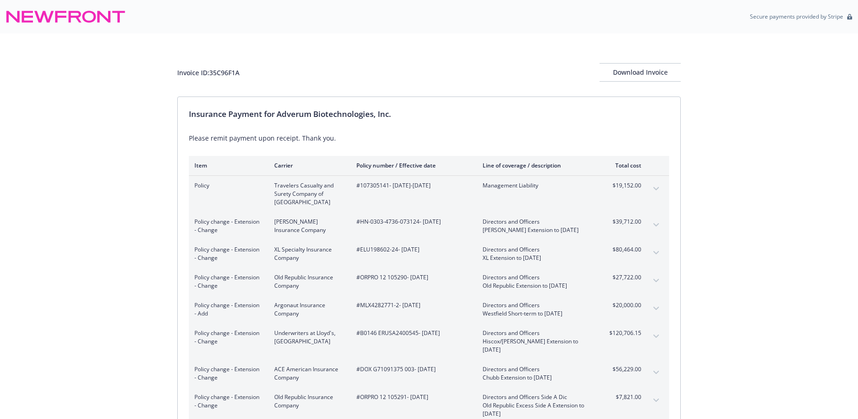 This screenshot has height=419, width=858. What do you see at coordinates (429, 138) in the screenshot?
I see `div: Please remit payment upon receipt. Thank you.` at bounding box center [429, 138].